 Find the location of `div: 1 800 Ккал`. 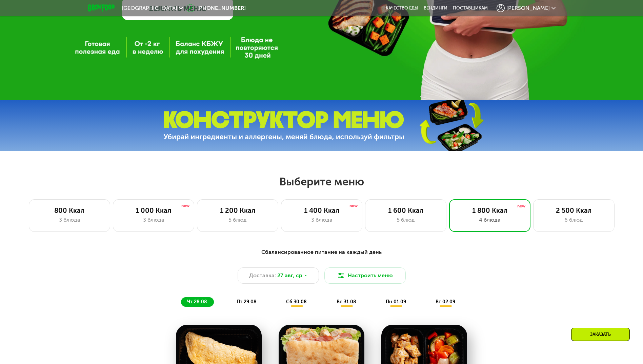

div: 1 800 Ккал is located at coordinates (490, 210).